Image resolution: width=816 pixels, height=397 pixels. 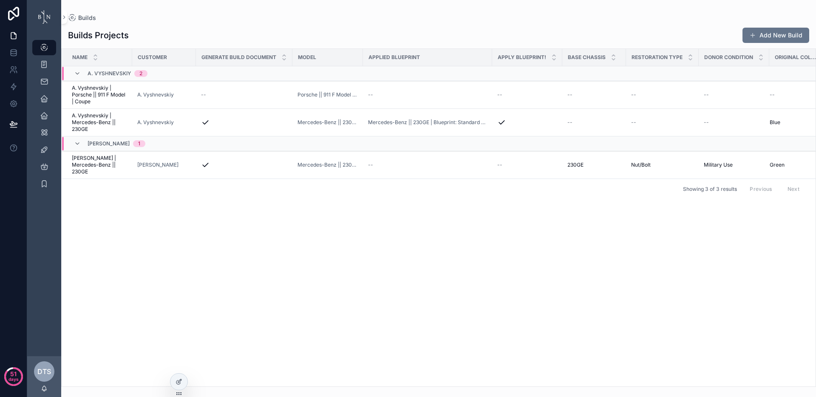 I want to click on a: Porsche || 911 F Model | Coupe, so click(x=328, y=95).